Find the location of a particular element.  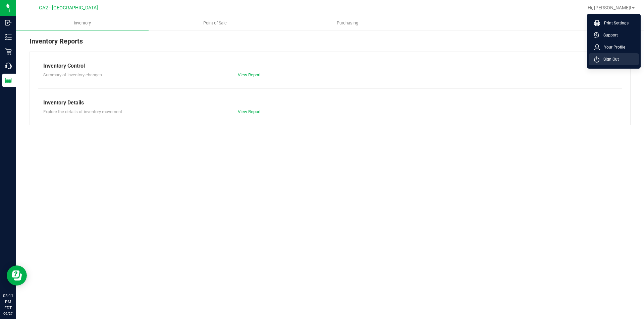

span: Point of Sale is located at coordinates (215, 23).